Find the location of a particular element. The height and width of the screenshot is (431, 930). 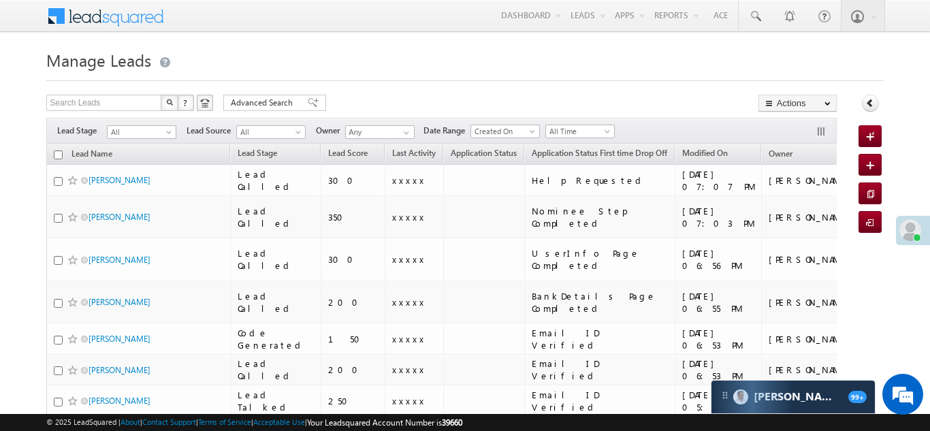

img: Search is located at coordinates (170, 102).